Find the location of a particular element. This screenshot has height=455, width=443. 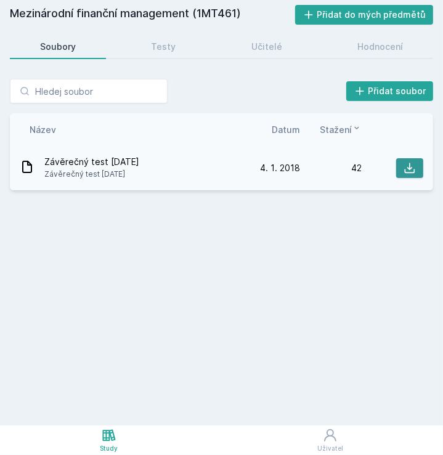

a: Hodnocení is located at coordinates (380, 47).